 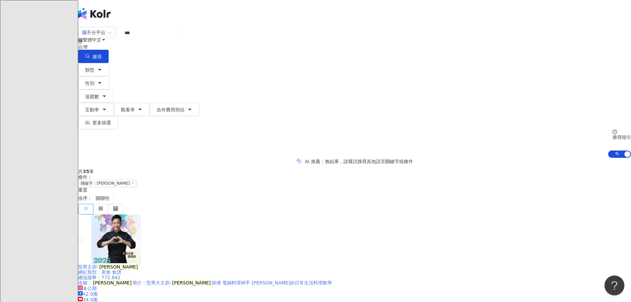 I want to click on span: environment, so click(x=81, y=42).